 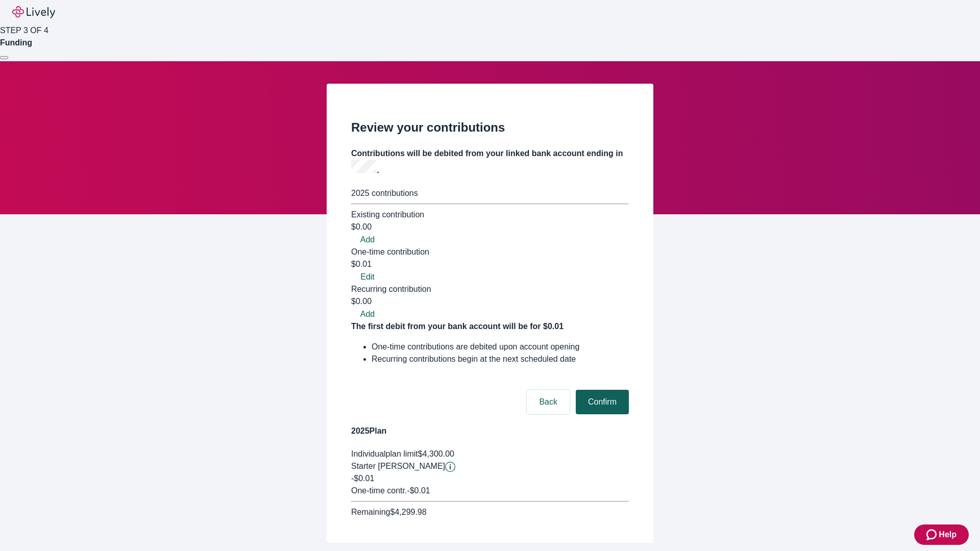 What do you see at coordinates (941, 535) in the screenshot?
I see `button: Zendesk support iconHelp` at bounding box center [941, 535].